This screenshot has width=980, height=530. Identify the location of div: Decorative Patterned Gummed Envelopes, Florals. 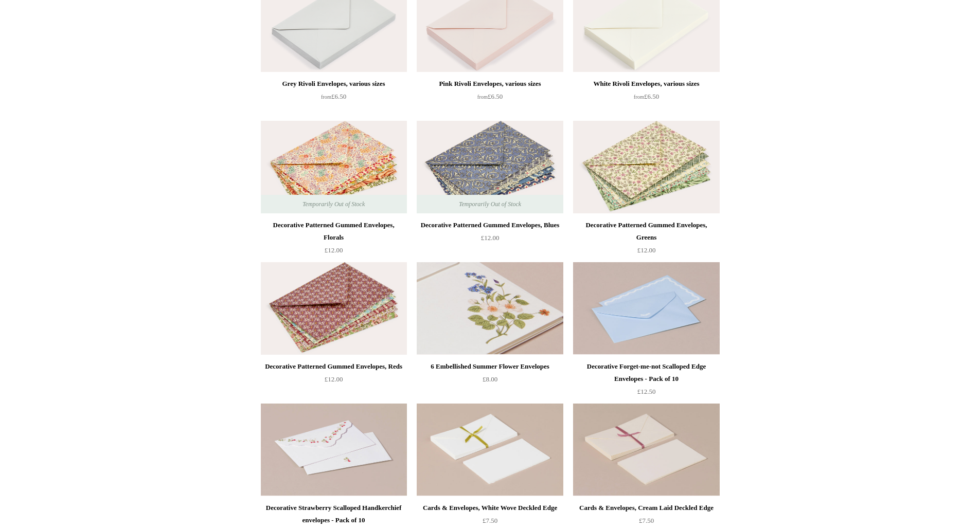
(334, 232).